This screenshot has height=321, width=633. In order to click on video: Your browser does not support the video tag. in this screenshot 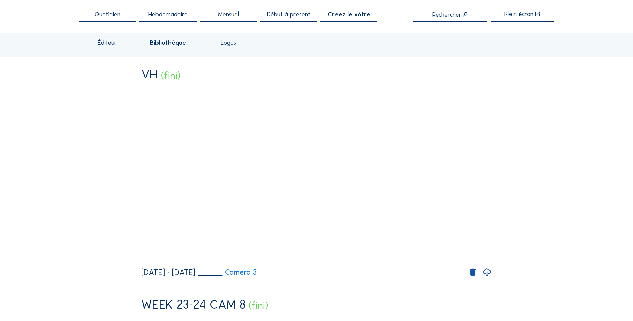, I will do `click(316, 174)`.